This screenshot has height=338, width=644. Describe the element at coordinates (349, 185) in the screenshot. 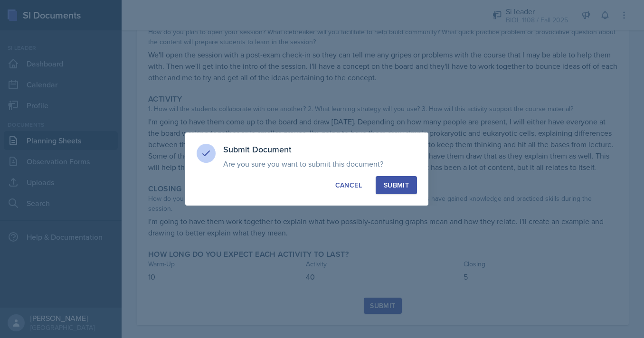

I see `button: Cancel` at that location.